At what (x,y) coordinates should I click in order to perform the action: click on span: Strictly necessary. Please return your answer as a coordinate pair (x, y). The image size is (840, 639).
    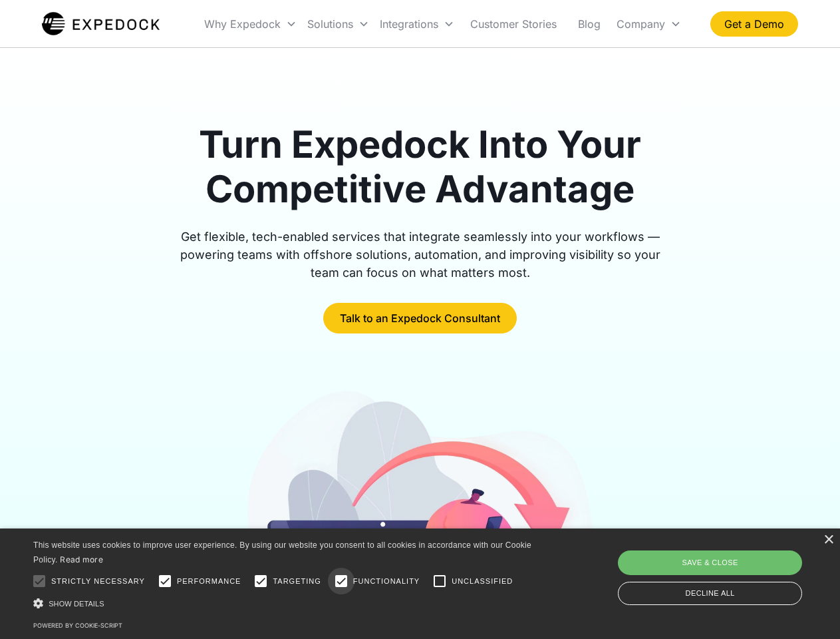
    Looking at the image, I should click on (98, 581).